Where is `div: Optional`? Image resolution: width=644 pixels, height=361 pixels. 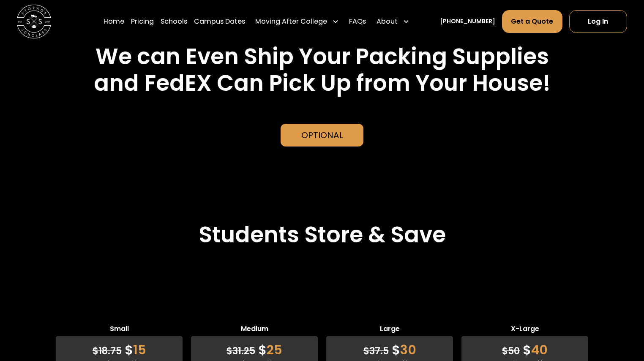 div: Optional is located at coordinates (322, 135).